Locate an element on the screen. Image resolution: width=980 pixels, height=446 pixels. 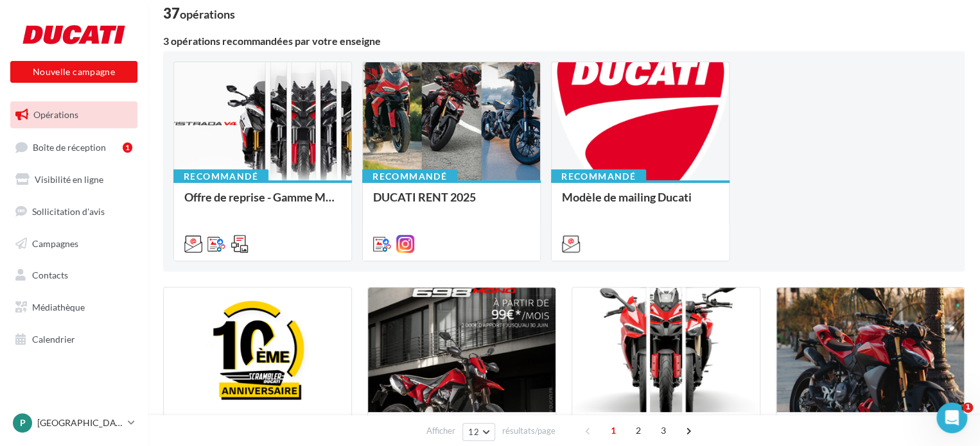
a: Campagnes is located at coordinates (74, 244).